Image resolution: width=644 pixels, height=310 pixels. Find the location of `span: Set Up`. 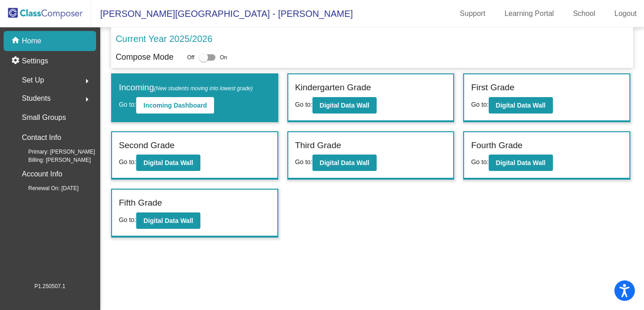

span: Set Up is located at coordinates (32, 80).